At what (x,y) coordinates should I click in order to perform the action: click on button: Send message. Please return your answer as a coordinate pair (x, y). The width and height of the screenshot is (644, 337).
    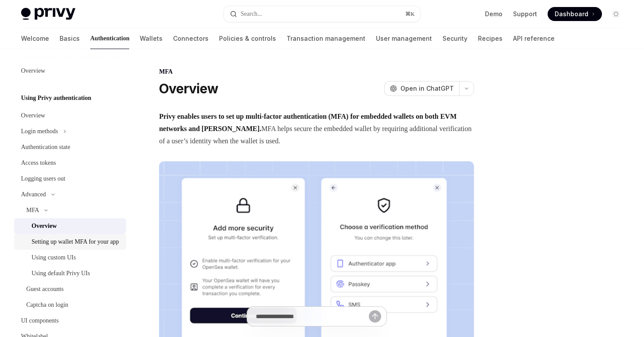
    Looking at the image, I should click on (375, 316).